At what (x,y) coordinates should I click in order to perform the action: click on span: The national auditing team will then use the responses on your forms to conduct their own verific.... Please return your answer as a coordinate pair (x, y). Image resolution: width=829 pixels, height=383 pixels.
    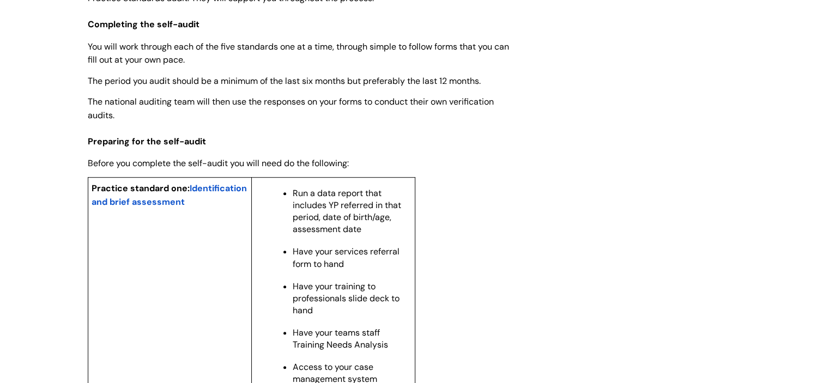
    Looking at the image, I should click on (291, 109).